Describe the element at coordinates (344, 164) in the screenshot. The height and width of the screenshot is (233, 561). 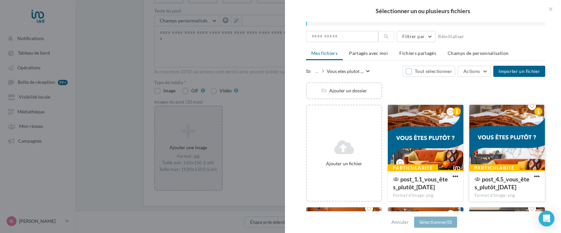
I see `div: Ajouter un fichier` at that location.